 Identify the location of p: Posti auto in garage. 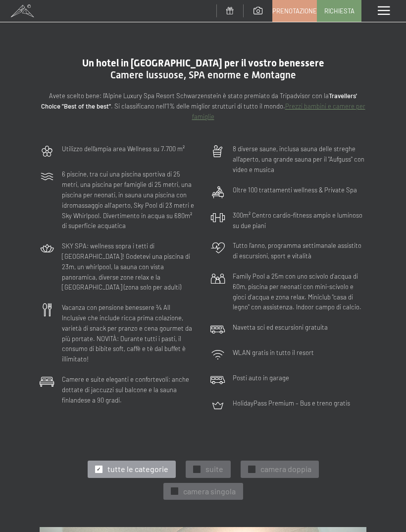
(261, 377).